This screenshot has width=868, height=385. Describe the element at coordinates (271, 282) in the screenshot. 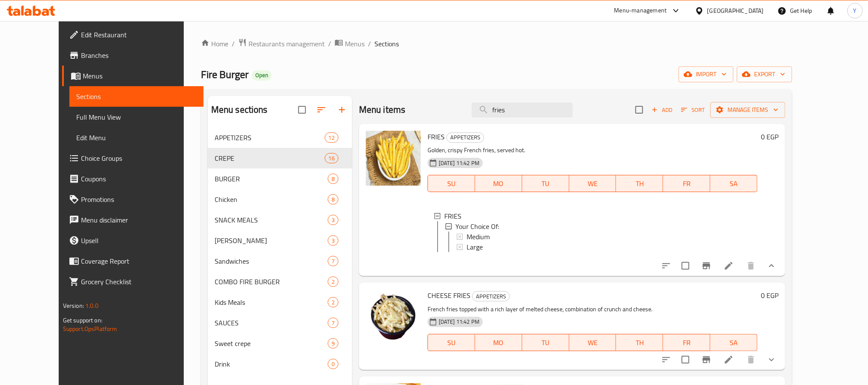

I see `span: COMBO FIRE BURGER` at that location.